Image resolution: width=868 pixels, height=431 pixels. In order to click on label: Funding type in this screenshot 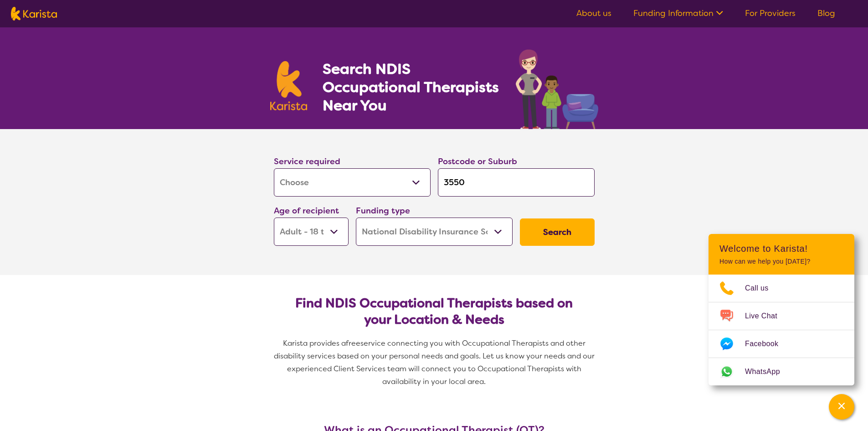, I will do `click(383, 210)`.